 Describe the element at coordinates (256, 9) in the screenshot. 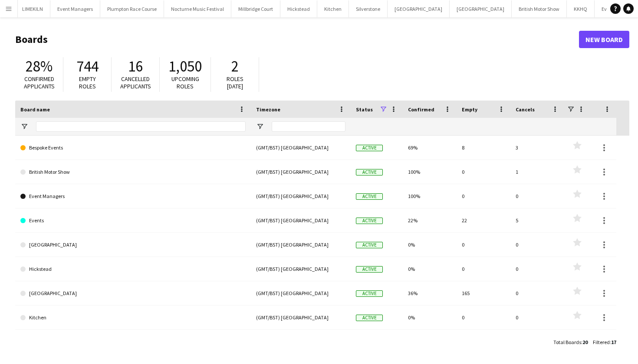

I see `button: Millbridge Court` at that location.